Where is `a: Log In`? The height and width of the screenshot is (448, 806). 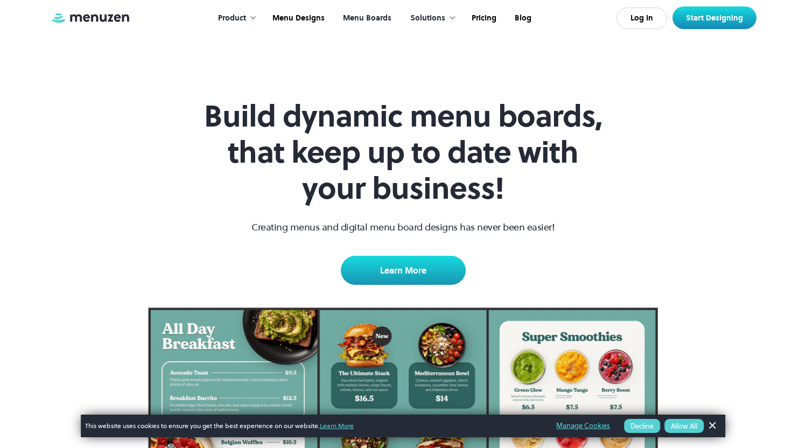
a: Log In is located at coordinates (642, 18).